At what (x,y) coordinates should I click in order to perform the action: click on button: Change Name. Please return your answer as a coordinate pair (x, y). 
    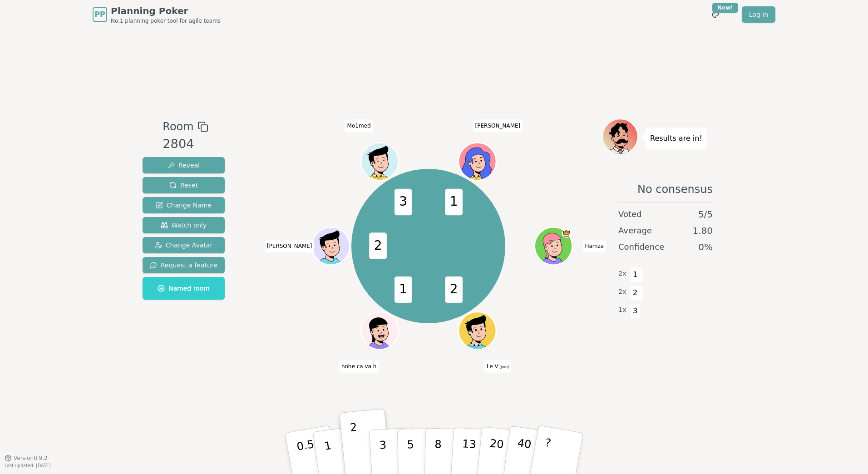
    Looking at the image, I should click on (183, 205).